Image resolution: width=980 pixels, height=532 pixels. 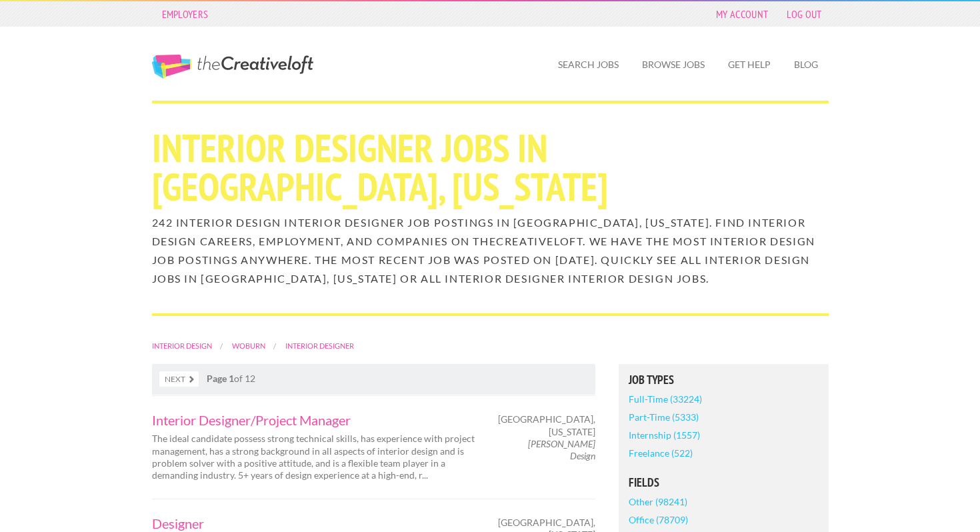 I want to click on a: Log Out, so click(x=804, y=14).